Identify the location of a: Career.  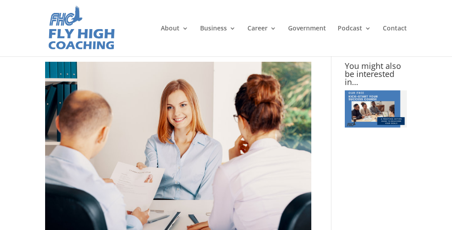
(262, 41).